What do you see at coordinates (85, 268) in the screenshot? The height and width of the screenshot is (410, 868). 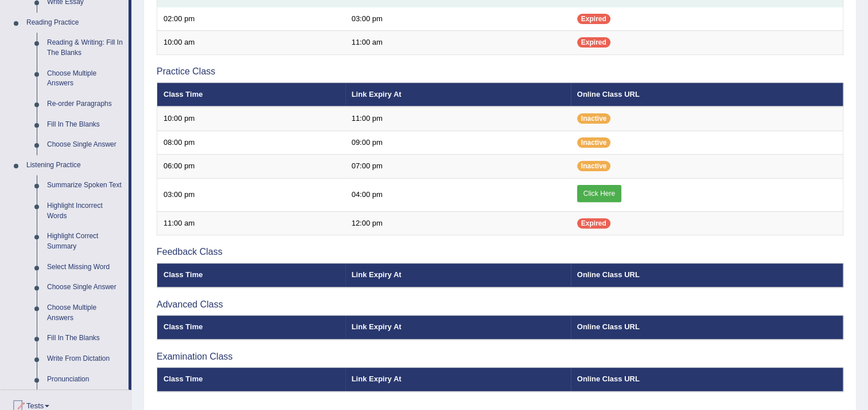 I see `a: Select Missing Word` at bounding box center [85, 268].